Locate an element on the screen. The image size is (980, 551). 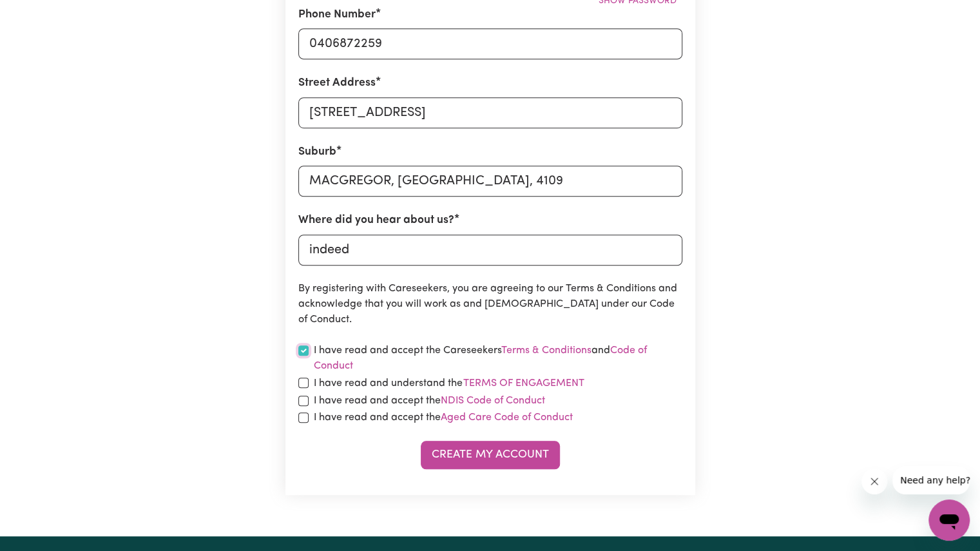
a: Terms & Conditions is located at coordinates (546, 351).